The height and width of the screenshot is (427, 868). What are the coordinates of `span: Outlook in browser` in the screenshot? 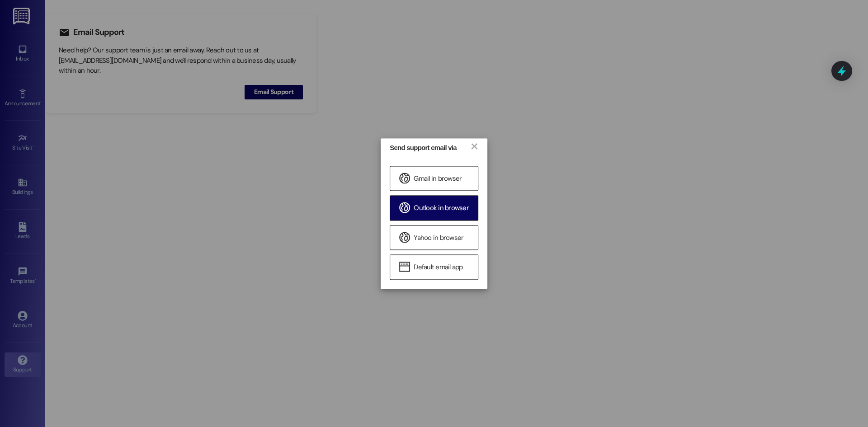 It's located at (441, 208).